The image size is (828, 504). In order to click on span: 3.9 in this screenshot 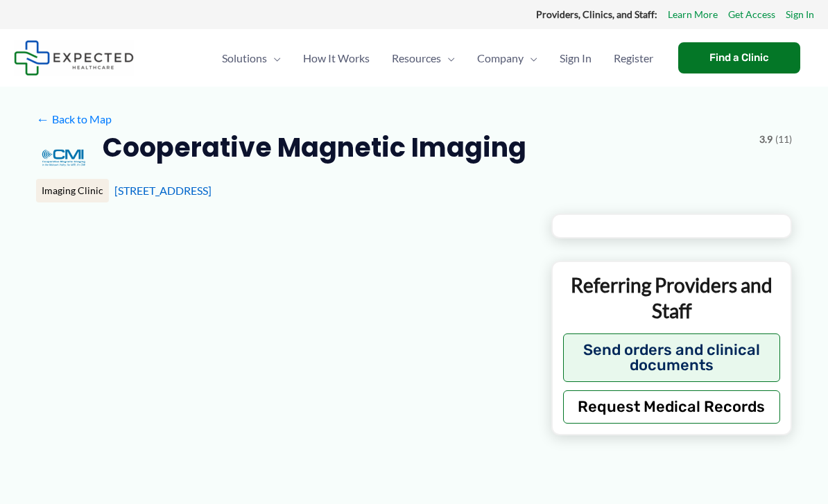, I will do `click(766, 139)`.